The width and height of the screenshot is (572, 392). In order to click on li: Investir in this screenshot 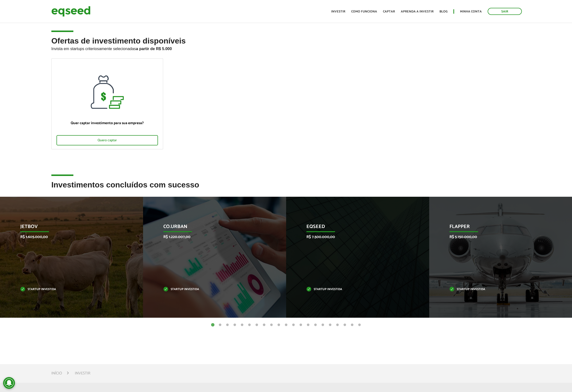, I will do `click(83, 373)`.